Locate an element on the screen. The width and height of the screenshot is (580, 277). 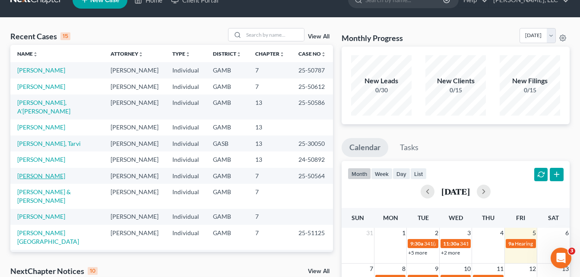
td: GASB is located at coordinates (227, 143).